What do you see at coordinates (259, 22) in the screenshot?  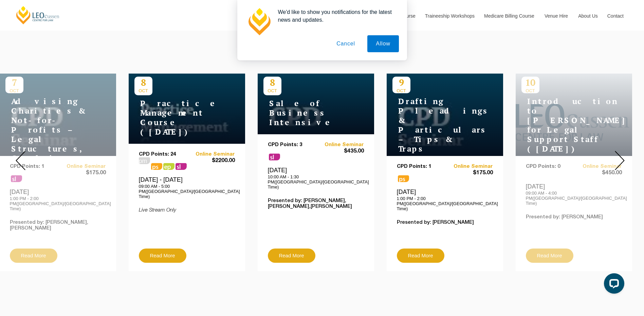 I see `img: notification icon` at bounding box center [259, 22].